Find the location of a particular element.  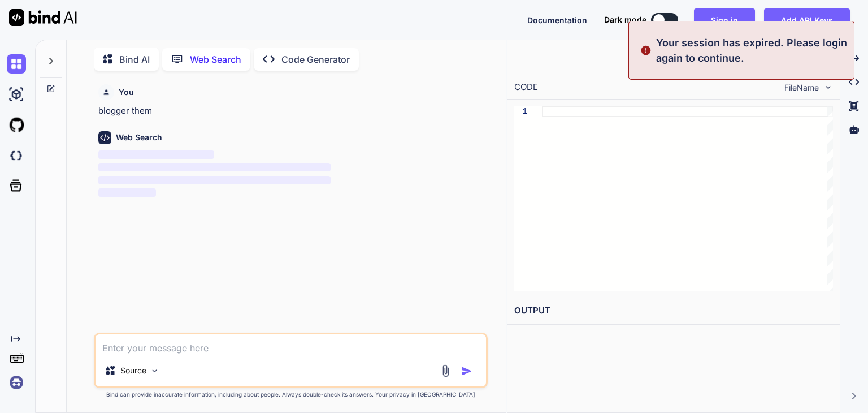

p: Source is located at coordinates (134, 371).